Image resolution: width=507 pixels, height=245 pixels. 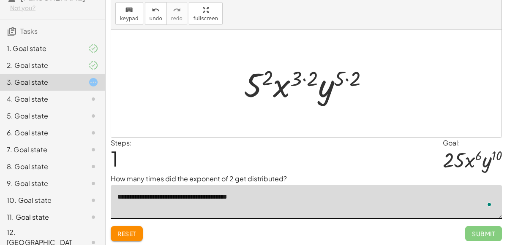 What do you see at coordinates (41, 201) in the screenshot?
I see `div: 10. Goal state` at bounding box center [41, 201].